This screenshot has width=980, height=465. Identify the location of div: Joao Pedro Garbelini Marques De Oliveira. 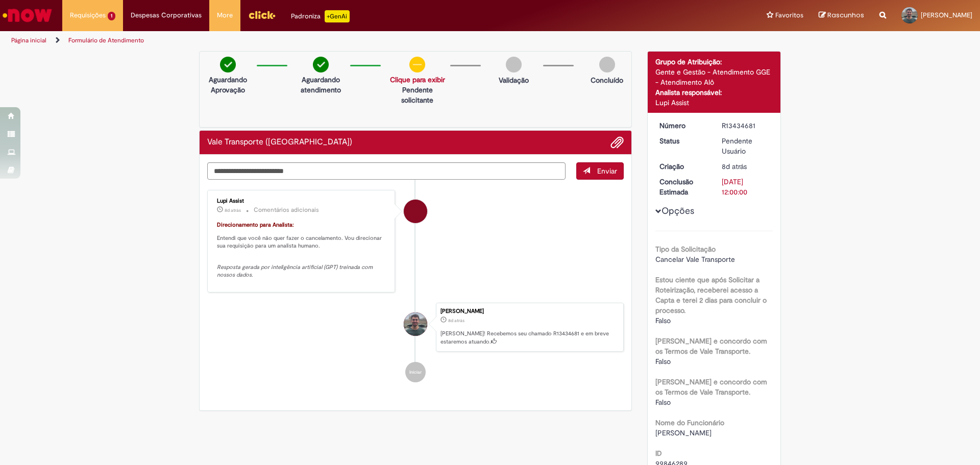
(415, 324).